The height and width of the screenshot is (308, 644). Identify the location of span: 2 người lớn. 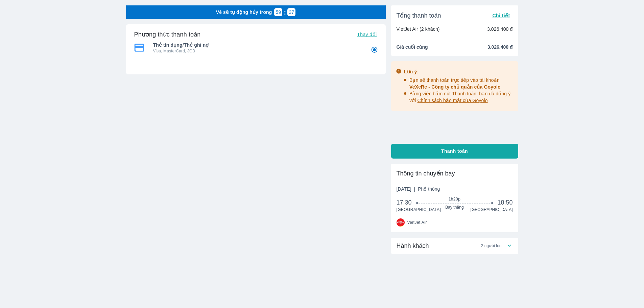
(491, 246).